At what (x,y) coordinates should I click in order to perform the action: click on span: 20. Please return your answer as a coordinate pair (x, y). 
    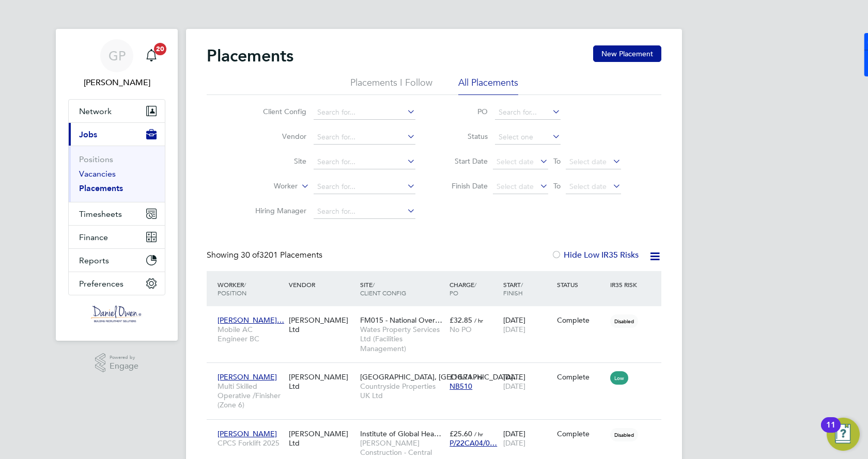
    Looking at the image, I should click on (160, 49).